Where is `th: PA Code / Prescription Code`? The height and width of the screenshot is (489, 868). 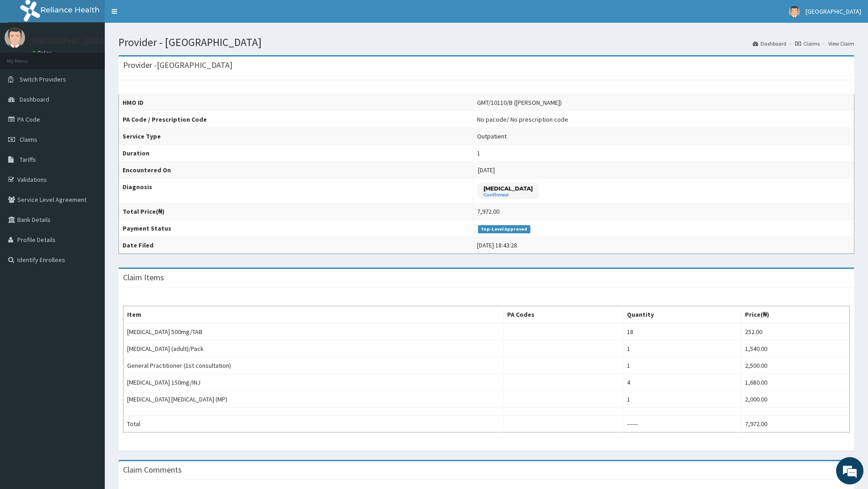
th: PA Code / Prescription Code is located at coordinates (296, 119).